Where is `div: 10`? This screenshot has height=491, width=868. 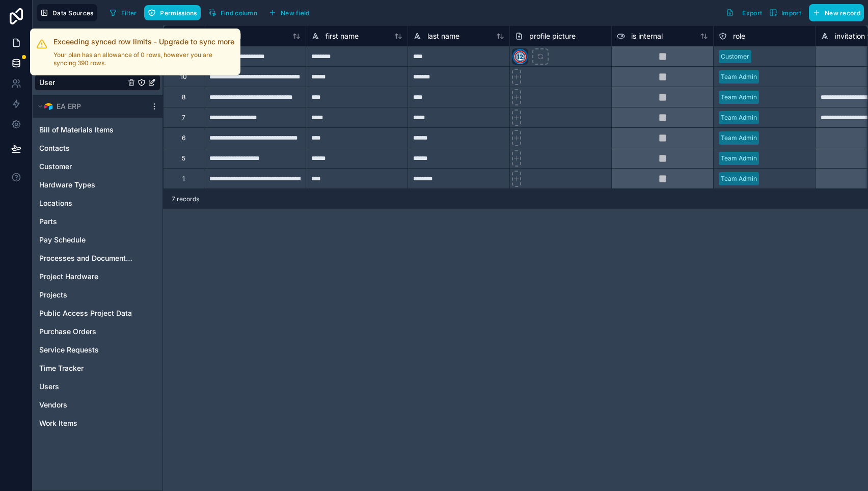 div: 10 is located at coordinates (183, 77).